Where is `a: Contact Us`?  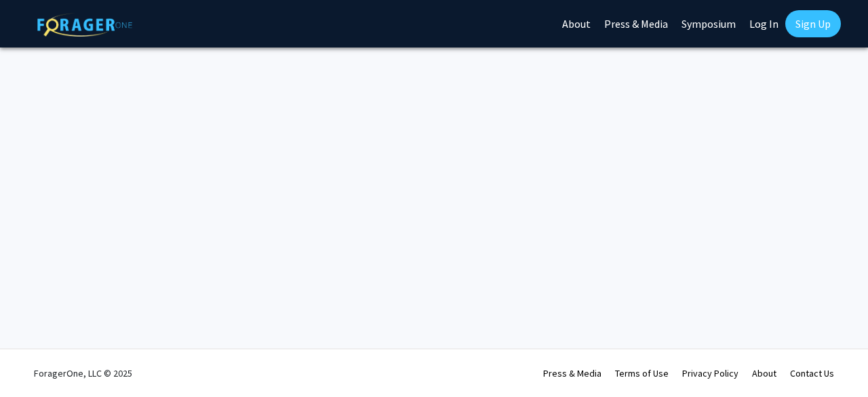
a: Contact Us is located at coordinates (812, 373).